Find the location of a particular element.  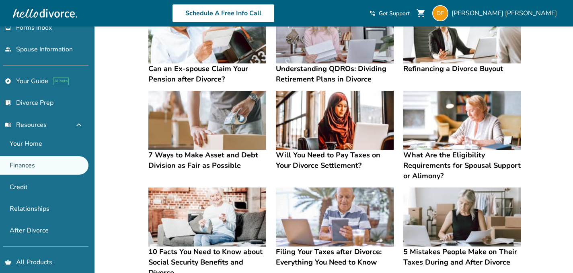

h4: Will You Need to Pay Taxes on Your Divorce Settlement? is located at coordinates (334, 160).